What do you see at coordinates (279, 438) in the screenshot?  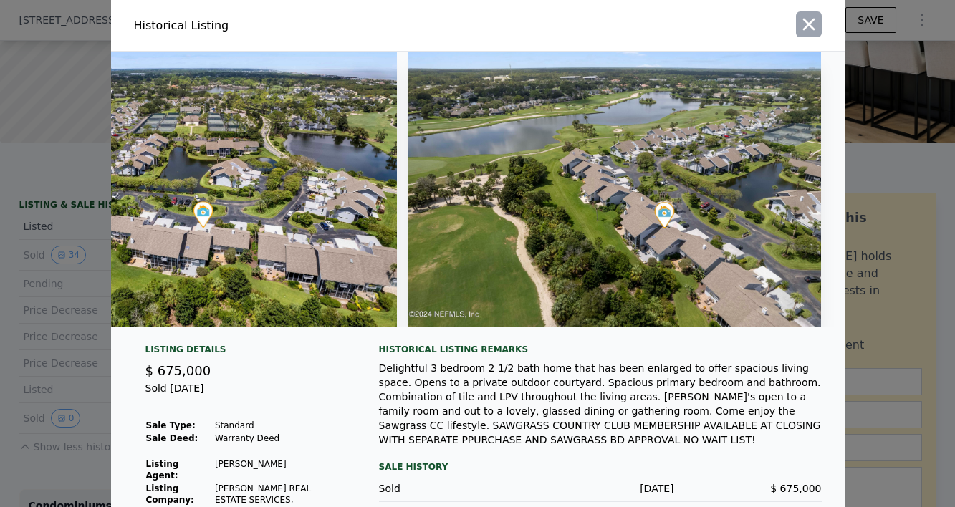 I see `td: Warranty Deed` at bounding box center [279, 438].